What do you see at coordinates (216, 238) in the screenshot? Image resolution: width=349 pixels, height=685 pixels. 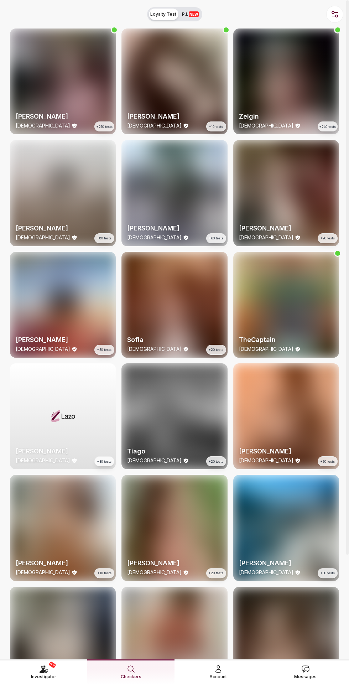 I see `span: +60 tests` at bounding box center [216, 238].